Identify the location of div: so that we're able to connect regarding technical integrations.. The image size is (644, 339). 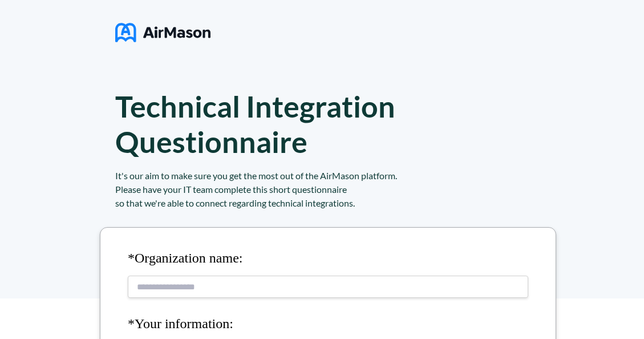
(349, 203).